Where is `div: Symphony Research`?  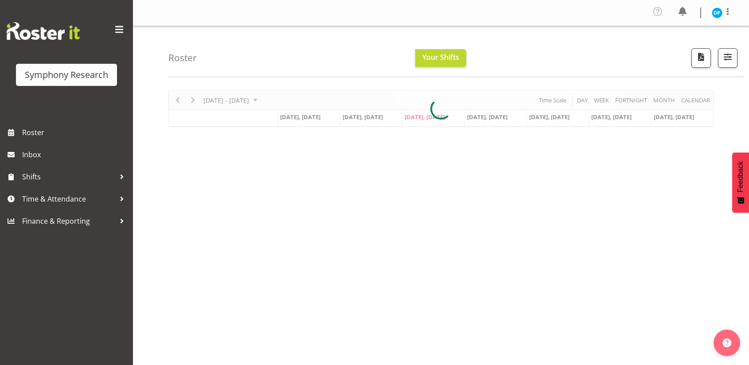 div: Symphony Research is located at coordinates (67, 75).